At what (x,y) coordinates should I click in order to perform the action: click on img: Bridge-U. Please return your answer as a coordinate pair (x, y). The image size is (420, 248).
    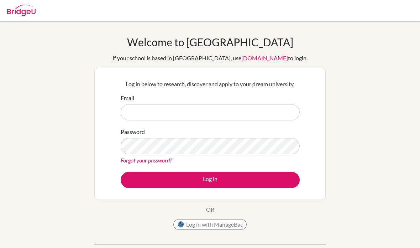
    Looking at the image, I should click on (21, 10).